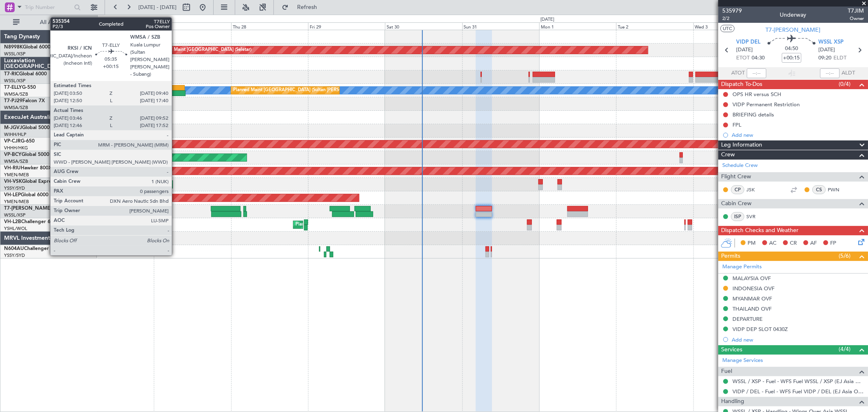 The height and width of the screenshot is (412, 868). What do you see at coordinates (845, 349) in the screenshot?
I see `span: (4/4)` at bounding box center [845, 349].